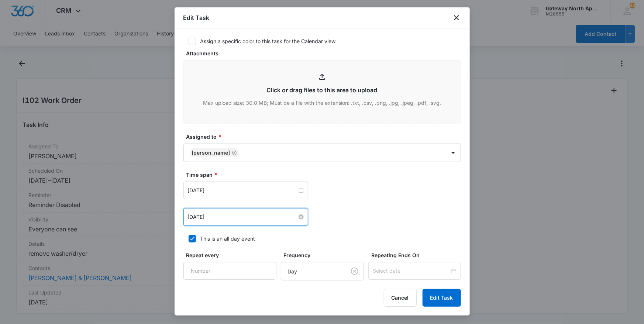 The height and width of the screenshot is (324, 644). What do you see at coordinates (228, 238) in the screenshot?
I see `div: This is an all day event` at bounding box center [228, 238].